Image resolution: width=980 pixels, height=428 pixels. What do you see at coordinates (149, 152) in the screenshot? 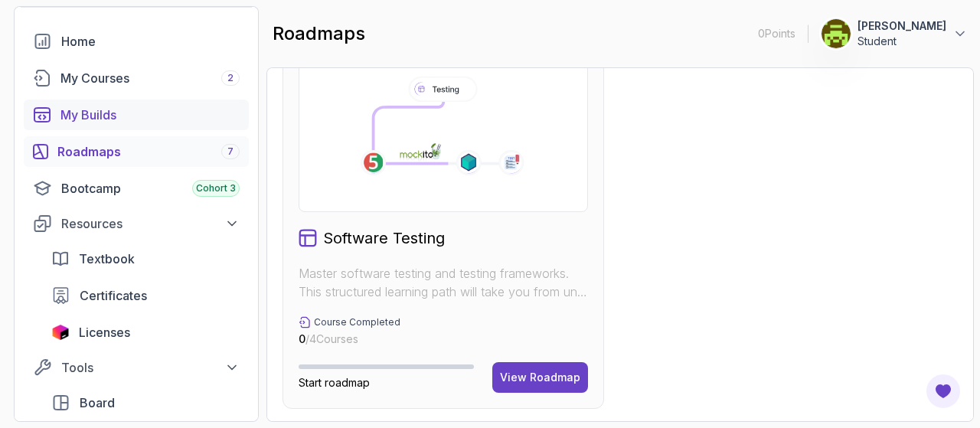
I see `div: Roadmaps` at bounding box center [149, 152].